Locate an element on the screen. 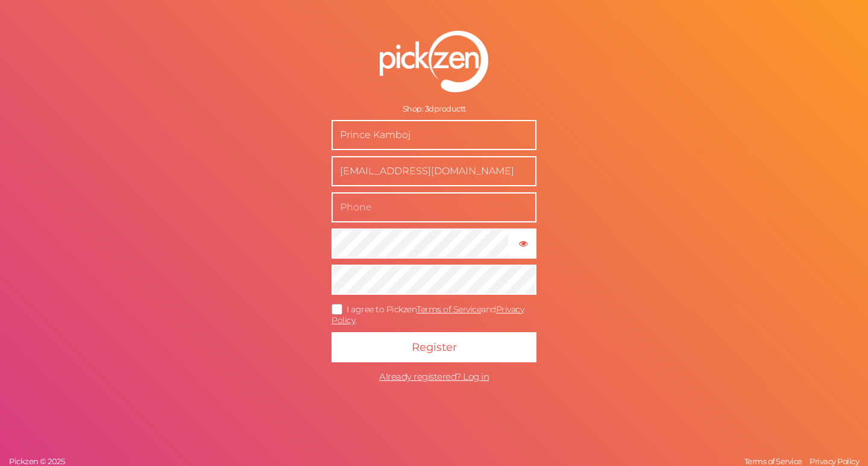  span: Already registered? Log in is located at coordinates (434, 376).